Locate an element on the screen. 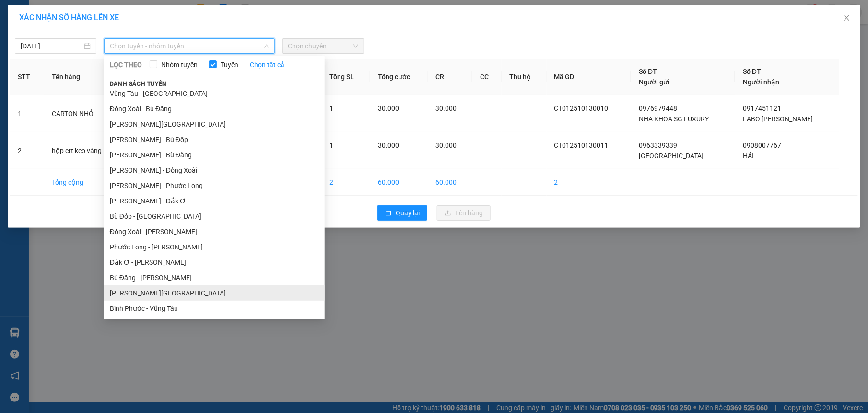  td: CARTON NHỎ is located at coordinates (84, 113).